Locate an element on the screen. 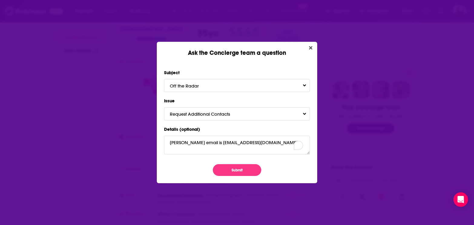  button: Off the RadarToggle Pronoun Dropdown is located at coordinates (237, 85).